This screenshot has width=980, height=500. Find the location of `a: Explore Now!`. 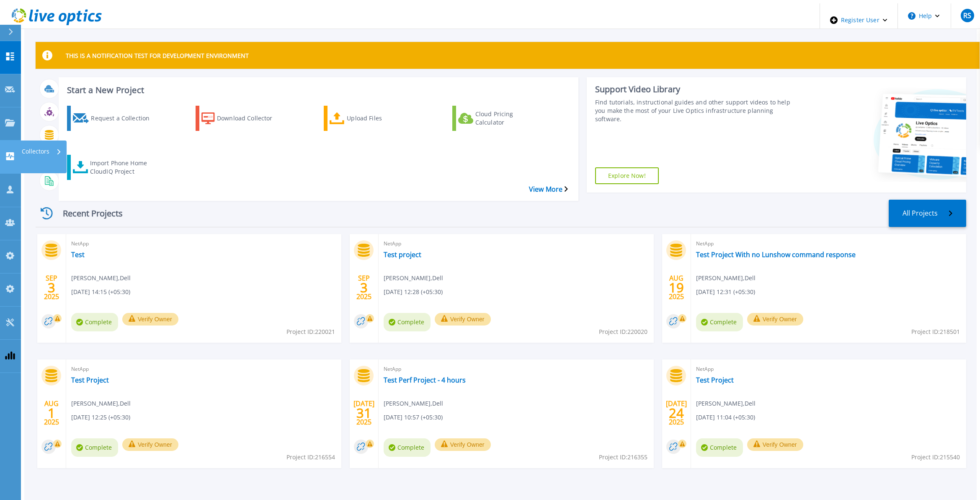

a: Explore Now! is located at coordinates (627, 176).